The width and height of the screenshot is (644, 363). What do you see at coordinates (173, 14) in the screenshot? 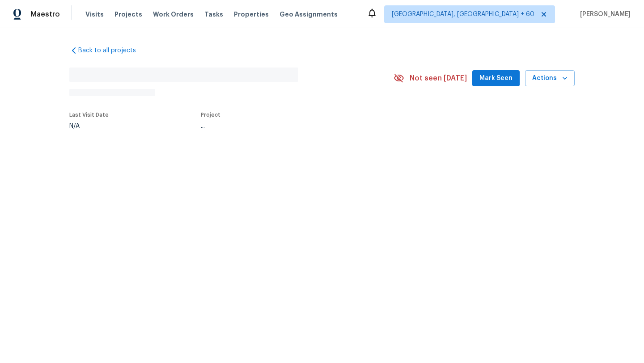
I see `span: Work Orders` at bounding box center [173, 14].